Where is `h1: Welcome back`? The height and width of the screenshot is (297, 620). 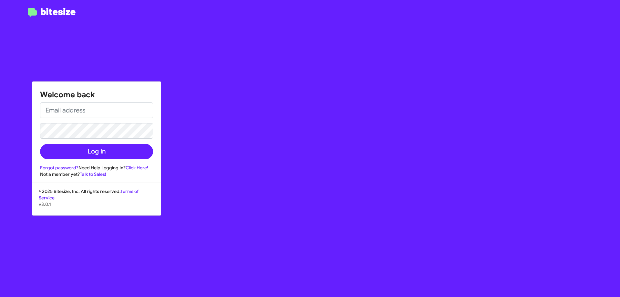
h1: Welcome back is located at coordinates (97, 95).